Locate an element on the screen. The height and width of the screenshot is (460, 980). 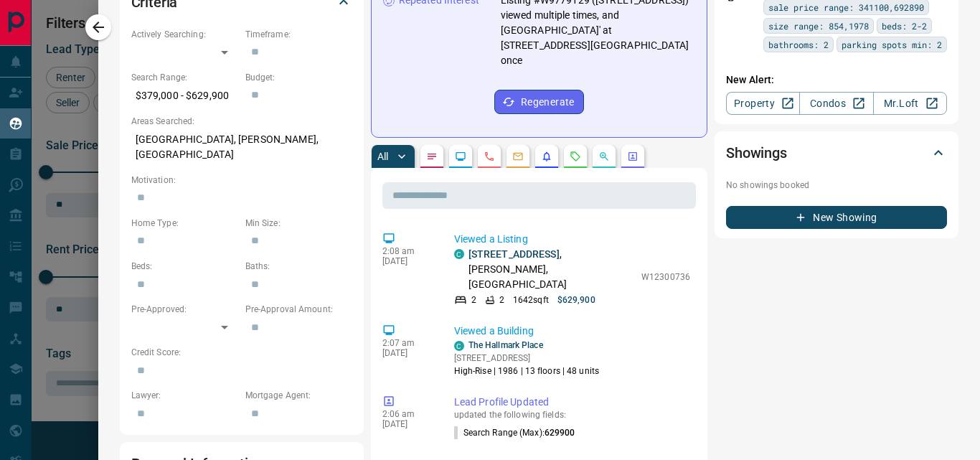
p: High-Rise | 1986 | 13 floors | 48 units is located at coordinates (527, 371).